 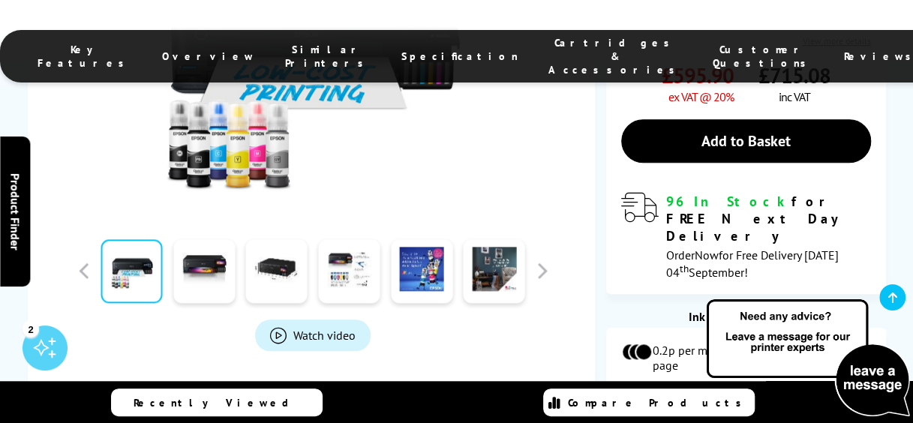 I want to click on a: Add to Basket, so click(x=746, y=141).